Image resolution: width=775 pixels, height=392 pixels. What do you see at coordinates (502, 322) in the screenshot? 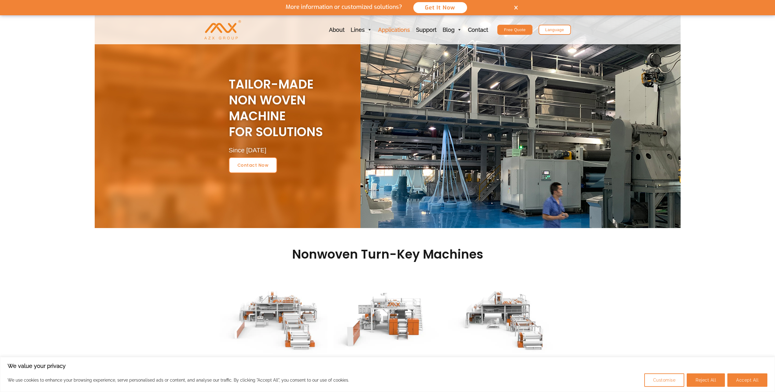
I see `img: Home 3` at bounding box center [502, 322].